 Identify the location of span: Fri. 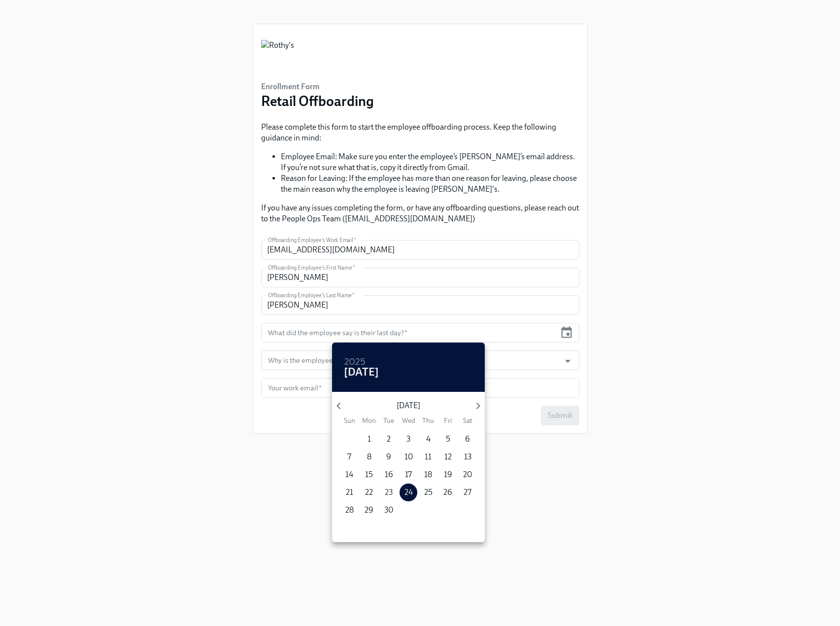
(448, 420).